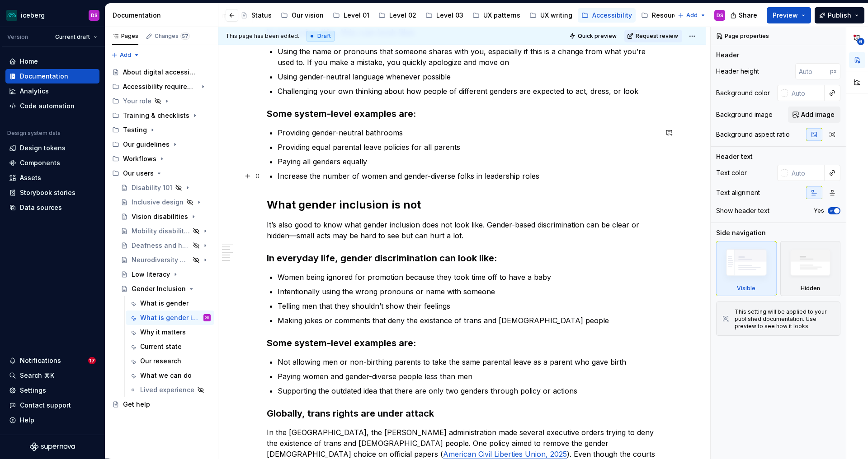 The height and width of the screenshot is (459, 868). I want to click on button: Request review, so click(653, 36).